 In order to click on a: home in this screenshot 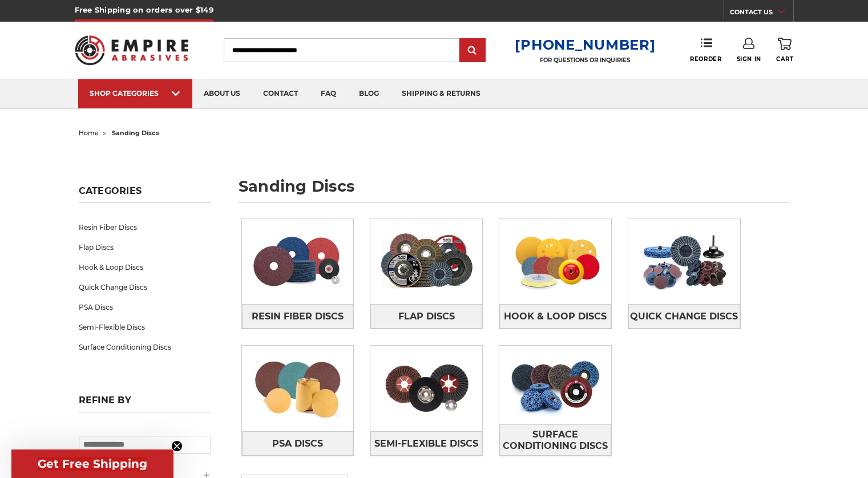, I will do `click(88, 133)`.